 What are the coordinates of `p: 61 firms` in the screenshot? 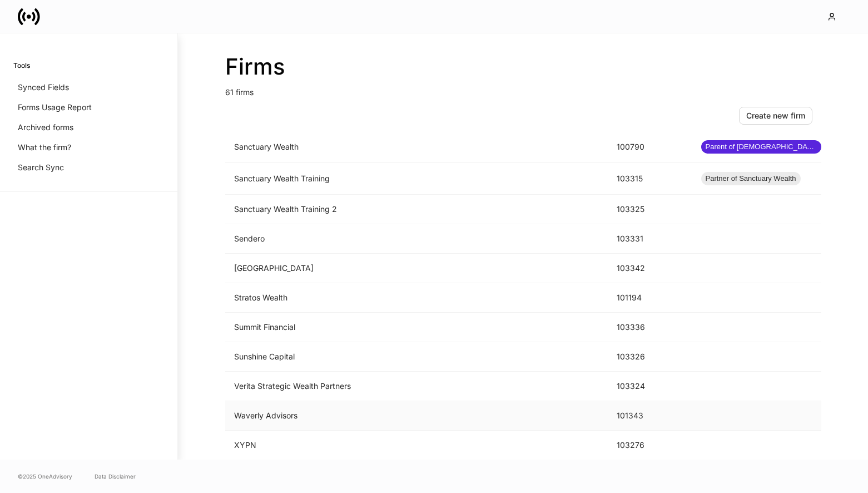 It's located at (524, 89).